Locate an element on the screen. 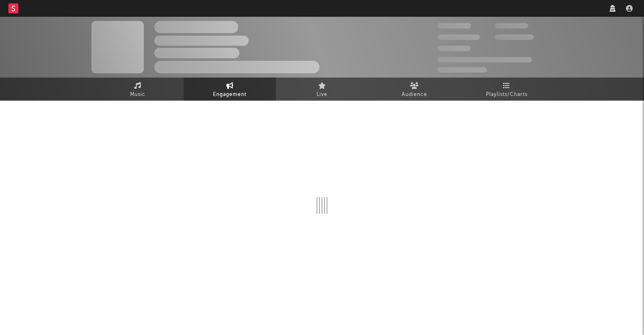 This screenshot has height=335, width=644. a: Playlists/Charts is located at coordinates (507, 89).